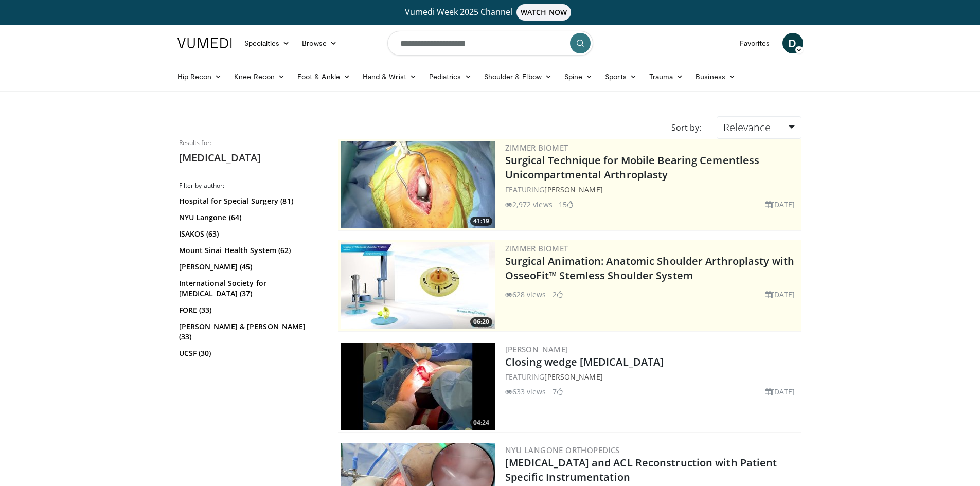 The width and height of the screenshot is (980, 486). Describe the element at coordinates (250, 310) in the screenshot. I see `a: FORE (33)` at that location.